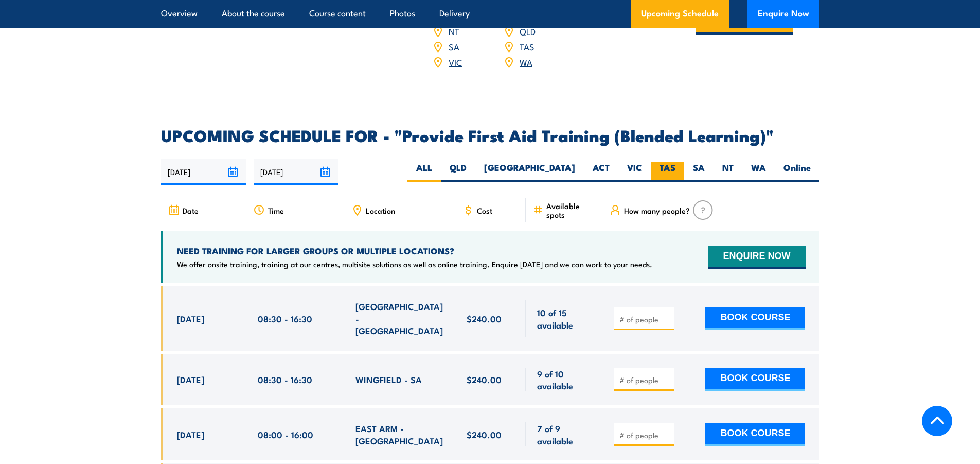 This screenshot has width=980, height=464. What do you see at coordinates (527, 46) in the screenshot?
I see `a: TAS` at bounding box center [527, 46].